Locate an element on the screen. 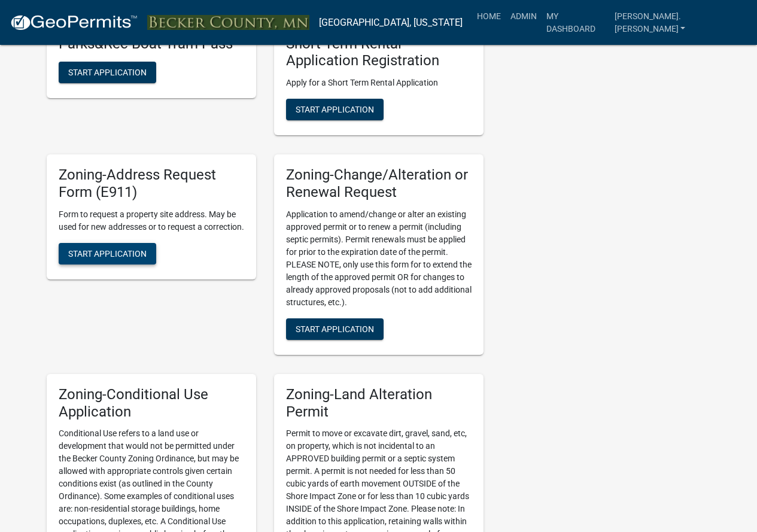  h5: Zoning-Land Alteration Permit is located at coordinates (379, 403).